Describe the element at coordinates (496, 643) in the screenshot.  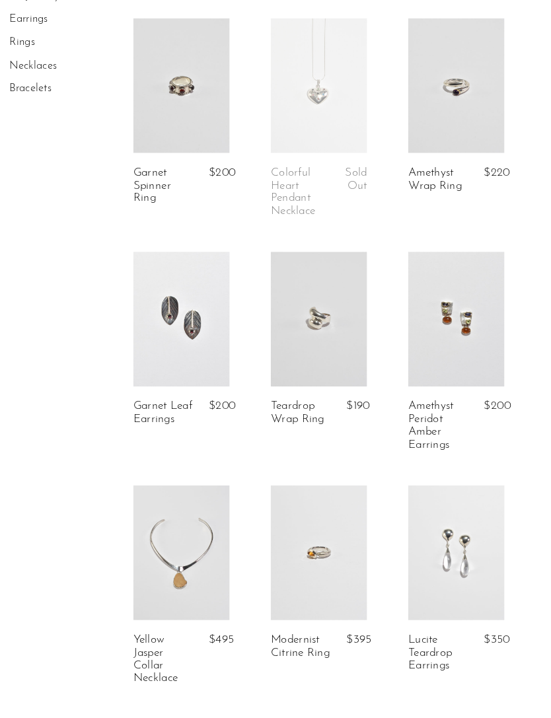
I see `span: $350` at that location.